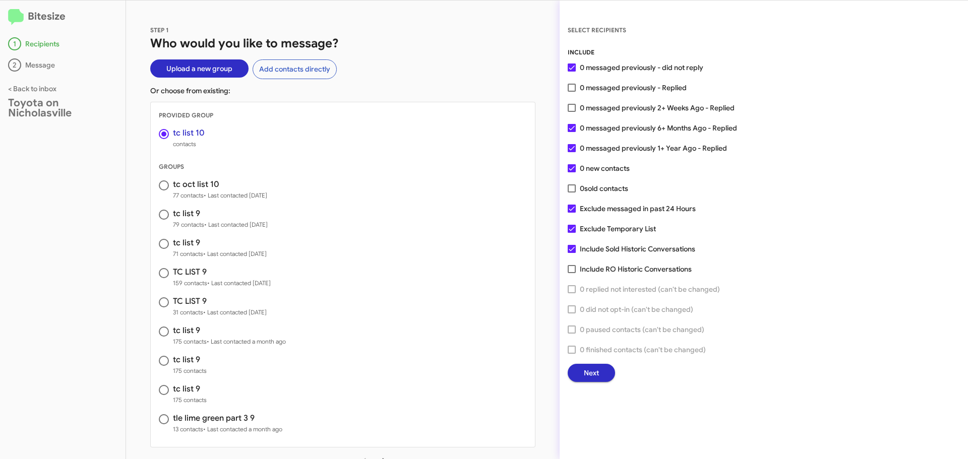 This screenshot has width=968, height=459. I want to click on span: Include Sold Historic Conversations, so click(637, 249).